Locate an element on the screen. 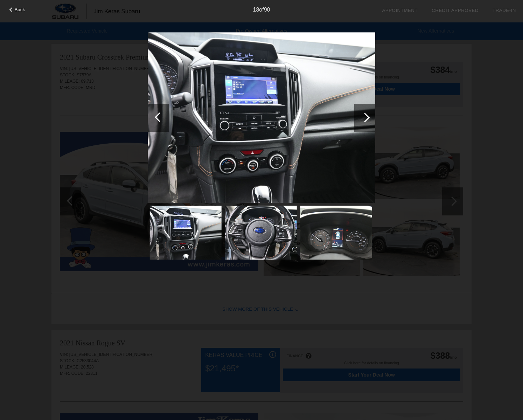 The image size is (523, 420). span: 90 is located at coordinates (267, 9).